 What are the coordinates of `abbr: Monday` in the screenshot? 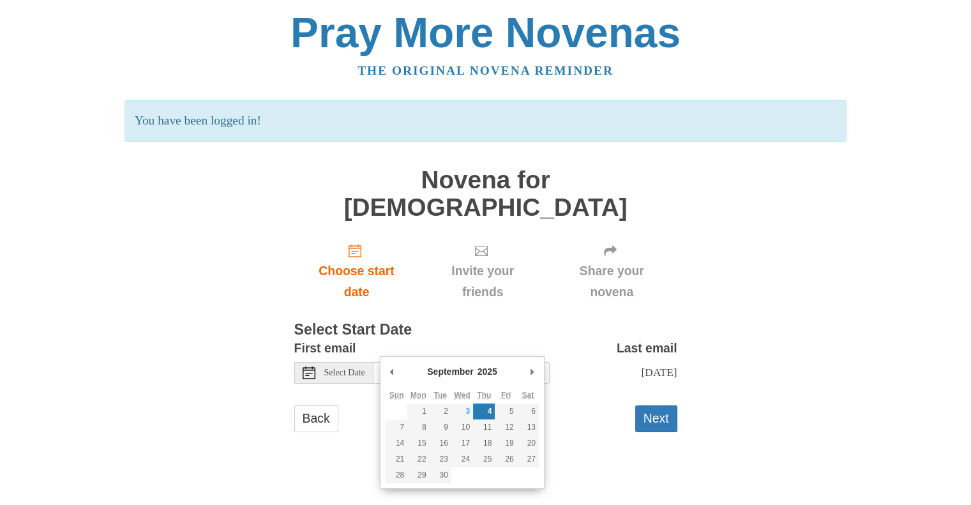 It's located at (418, 395).